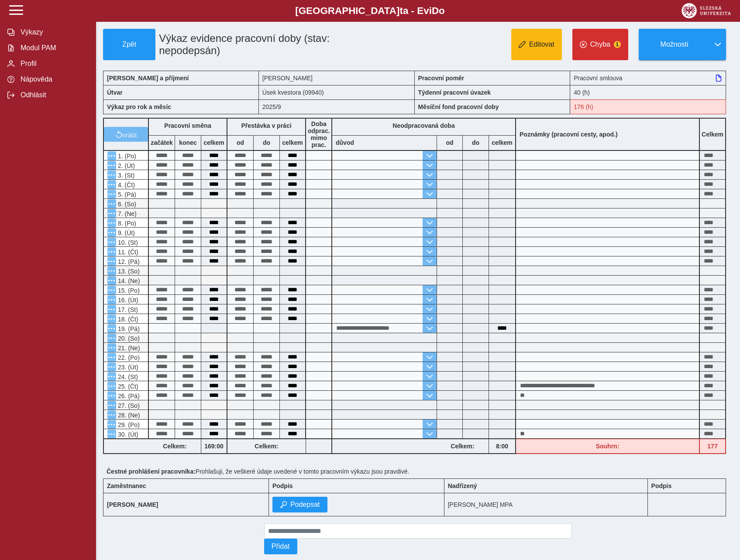  I want to click on span: 30. (Út), so click(127, 435).